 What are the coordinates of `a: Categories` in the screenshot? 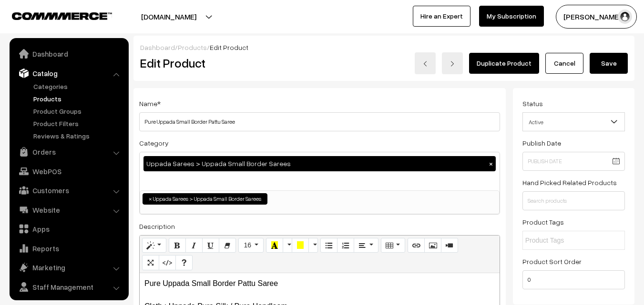 It's located at (78, 87).